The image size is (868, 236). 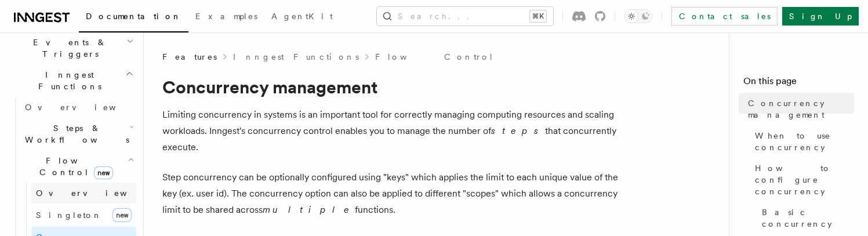 What do you see at coordinates (802, 180) in the screenshot?
I see `a: How to configure concurrency` at bounding box center [802, 180].